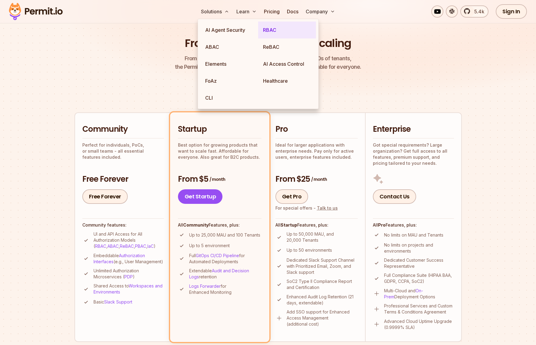  What do you see at coordinates (229, 98) in the screenshot?
I see `a: CLI` at bounding box center [229, 98].